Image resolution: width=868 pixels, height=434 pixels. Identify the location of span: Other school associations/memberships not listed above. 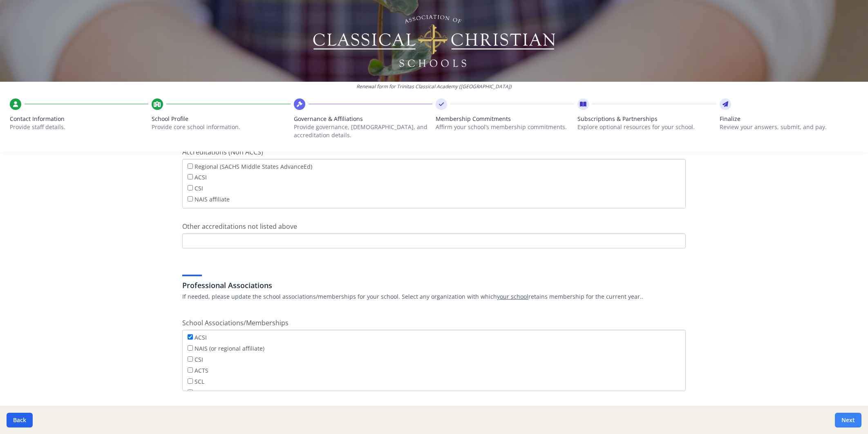
(270, 409).